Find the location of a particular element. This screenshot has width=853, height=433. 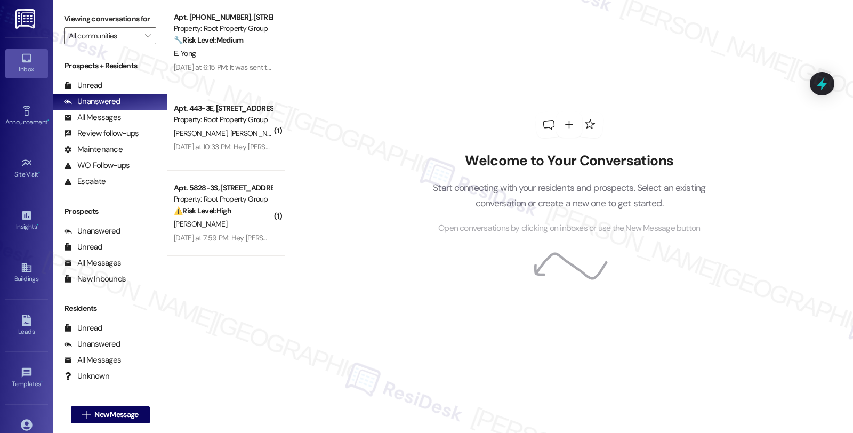

span: E. Yong is located at coordinates (185, 53).